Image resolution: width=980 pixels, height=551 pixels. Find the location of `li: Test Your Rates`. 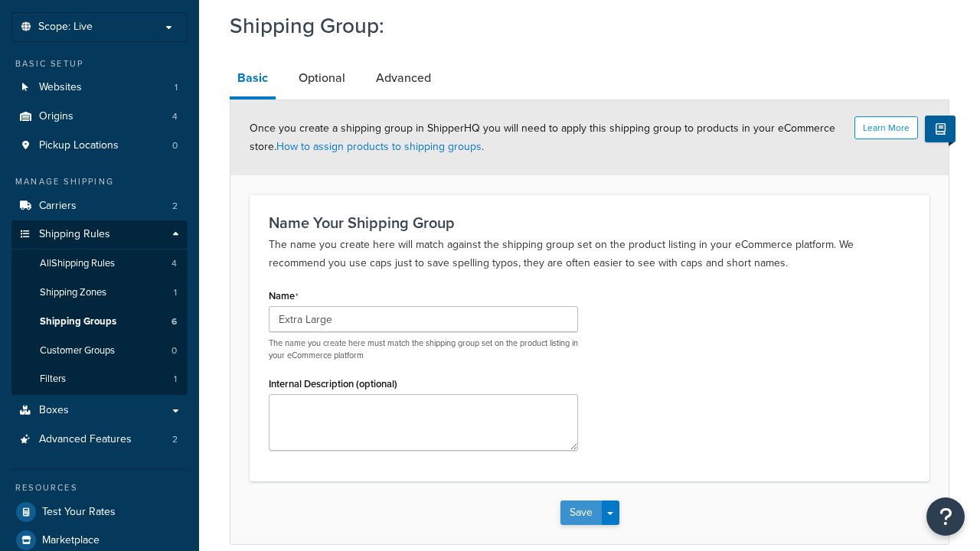

li: Test Your Rates is located at coordinates (99, 512).